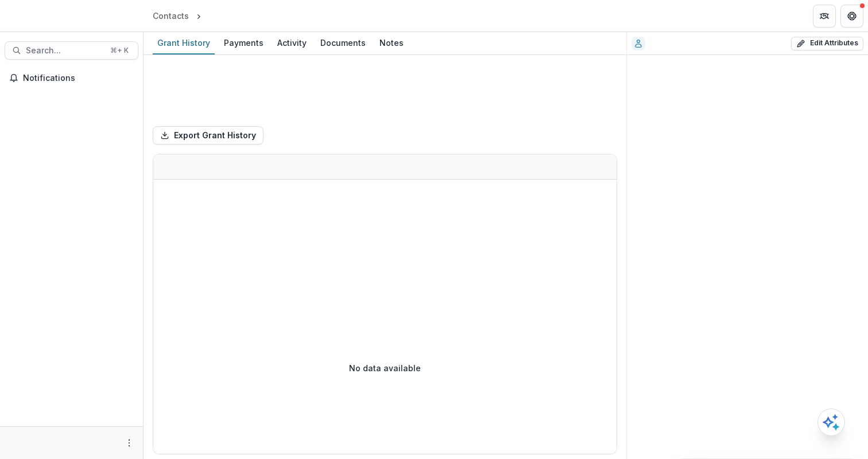 This screenshot has width=868, height=459. What do you see at coordinates (825, 16) in the screenshot?
I see `button: Partners` at bounding box center [825, 16].